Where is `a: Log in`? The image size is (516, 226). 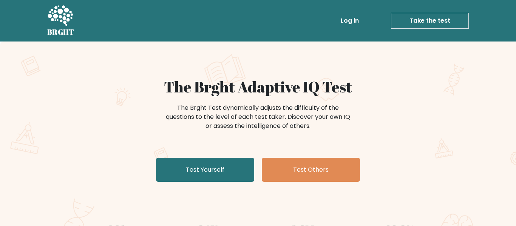 a: Log in is located at coordinates (350, 21).